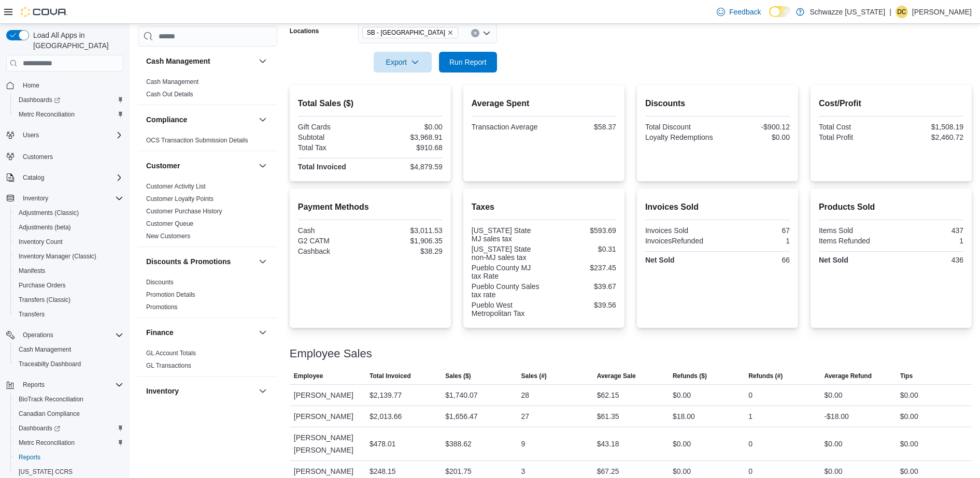 This screenshot has width=980, height=478. I want to click on div: 67, so click(754, 231).